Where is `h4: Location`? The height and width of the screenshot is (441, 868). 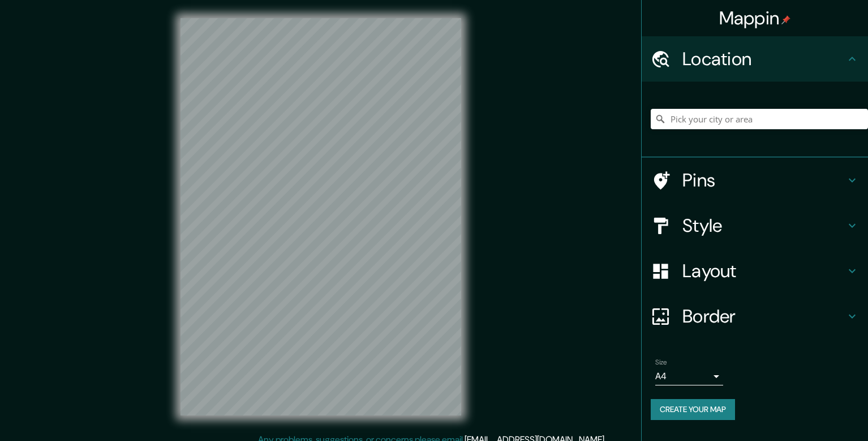
h4: Location is located at coordinates (764, 59).